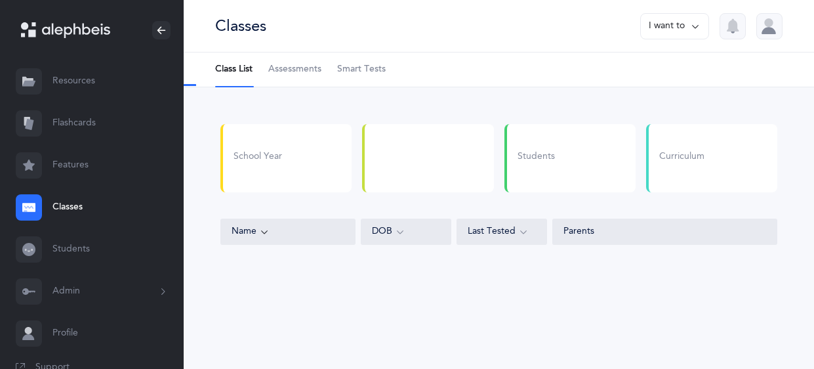 The width and height of the screenshot is (814, 369). Describe the element at coordinates (674, 26) in the screenshot. I see `button: I want to` at that location.